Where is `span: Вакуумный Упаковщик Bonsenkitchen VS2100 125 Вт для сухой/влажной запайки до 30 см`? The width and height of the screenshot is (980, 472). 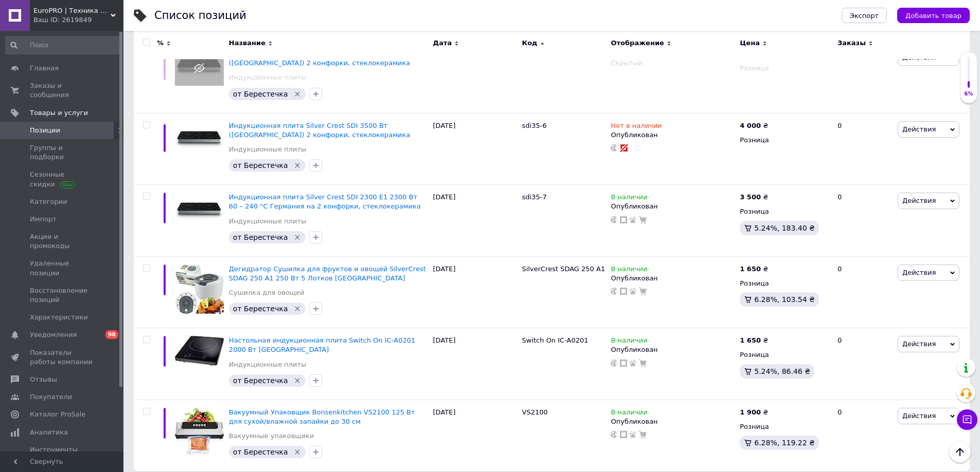 span: Вакуумный Упаковщик Bonsenkitchen VS2100 125 Вт для сухой/влажной запайки до 30 см is located at coordinates (322, 417).